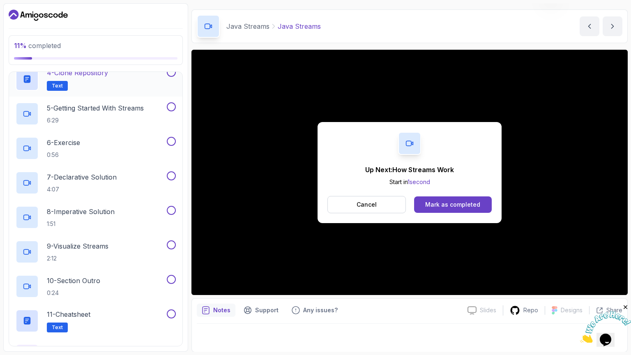  What do you see at coordinates (78, 246) in the screenshot?
I see `p: 9 - Visualize Streams` at bounding box center [78, 246].